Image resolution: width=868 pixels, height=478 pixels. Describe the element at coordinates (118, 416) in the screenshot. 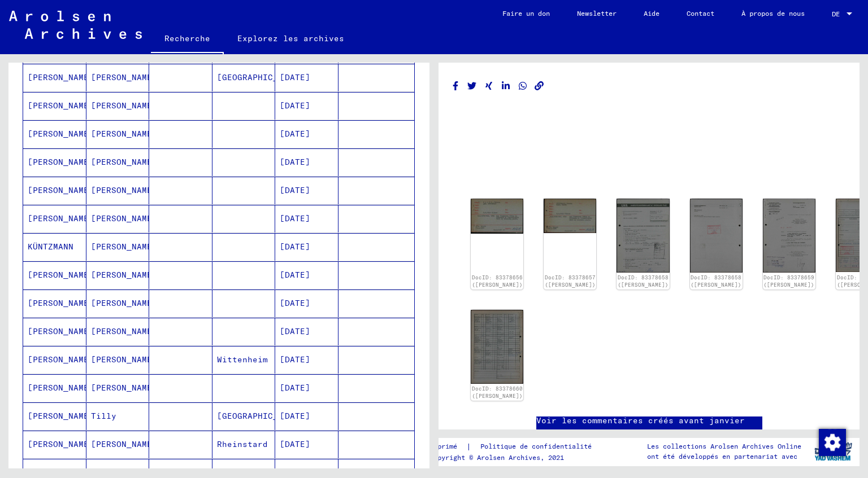

I see `mat-cell: Tilly` at that location.